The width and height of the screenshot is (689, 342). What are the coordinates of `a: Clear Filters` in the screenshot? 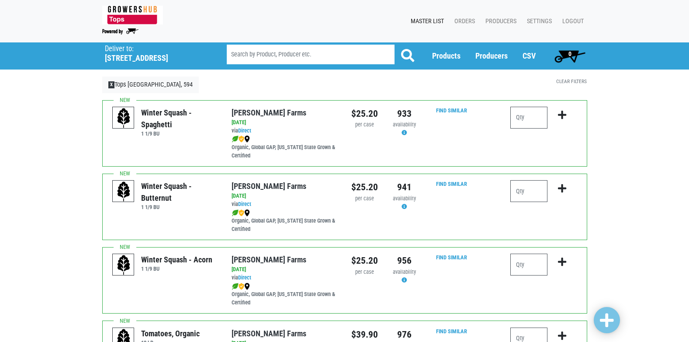 It's located at (571, 81).